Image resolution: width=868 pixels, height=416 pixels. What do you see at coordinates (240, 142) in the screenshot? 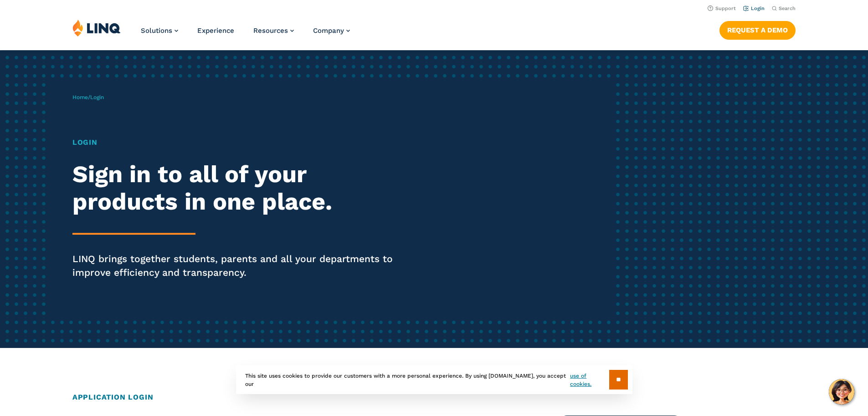
I see `h1: Login` at bounding box center [240, 142].